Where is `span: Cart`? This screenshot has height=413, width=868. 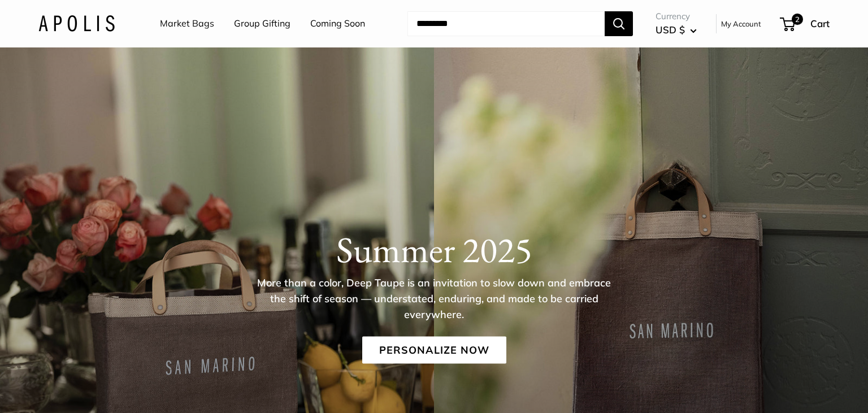 span: Cart is located at coordinates (820, 24).